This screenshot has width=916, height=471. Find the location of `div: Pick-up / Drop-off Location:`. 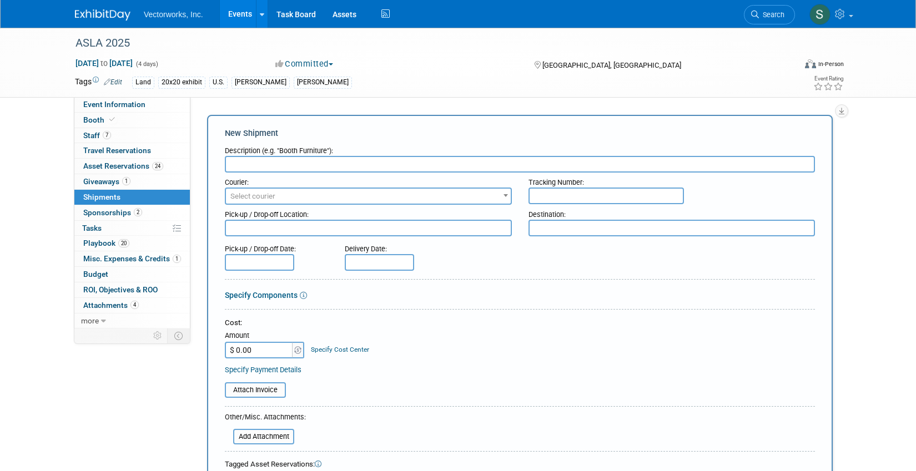

div: Pick-up / Drop-off Location: is located at coordinates (368, 212).